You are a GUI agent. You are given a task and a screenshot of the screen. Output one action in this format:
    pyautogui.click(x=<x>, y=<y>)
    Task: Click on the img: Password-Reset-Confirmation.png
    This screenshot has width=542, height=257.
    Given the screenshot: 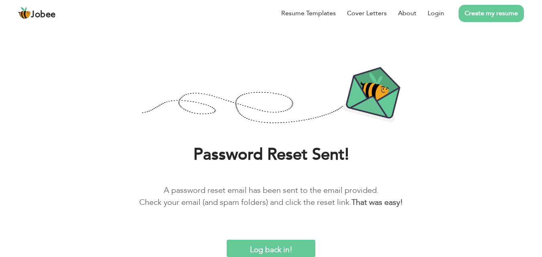 What is the action you would take?
    pyautogui.click(x=271, y=96)
    